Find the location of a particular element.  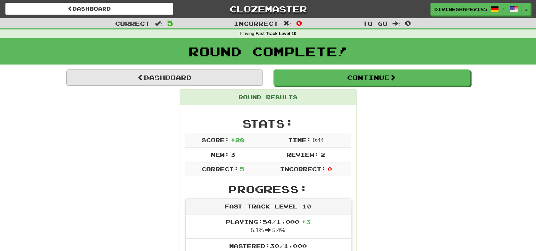

h1: Round Complete! is located at coordinates (268, 51).